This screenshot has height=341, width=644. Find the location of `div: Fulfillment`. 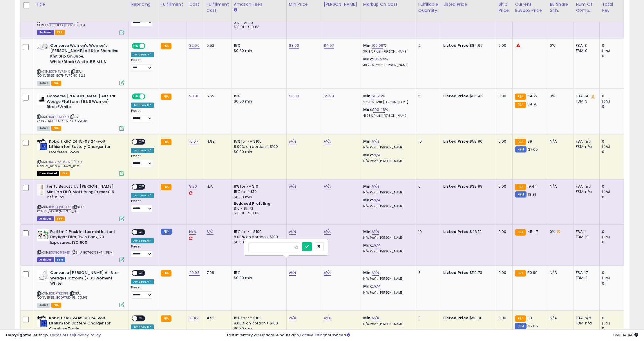

div: Fulfillment is located at coordinates (172, 5).